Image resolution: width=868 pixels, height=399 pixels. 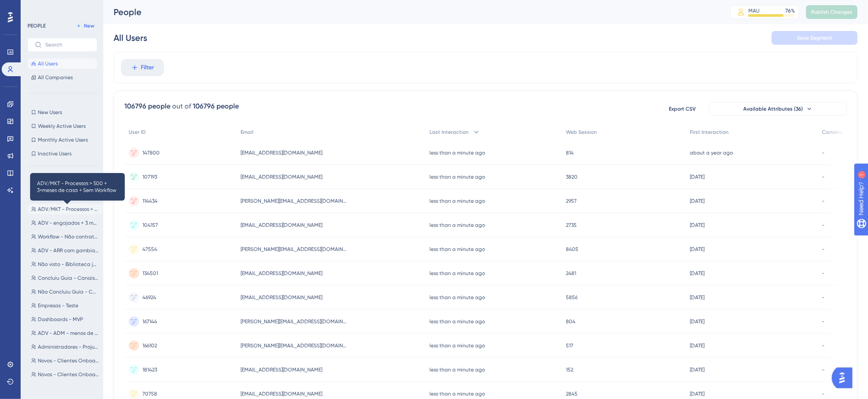 I want to click on button: Inactive Users, so click(x=62, y=153).